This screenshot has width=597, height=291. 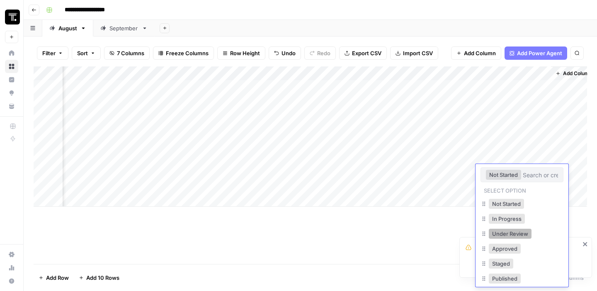 I want to click on a: Opportunities, so click(x=12, y=93).